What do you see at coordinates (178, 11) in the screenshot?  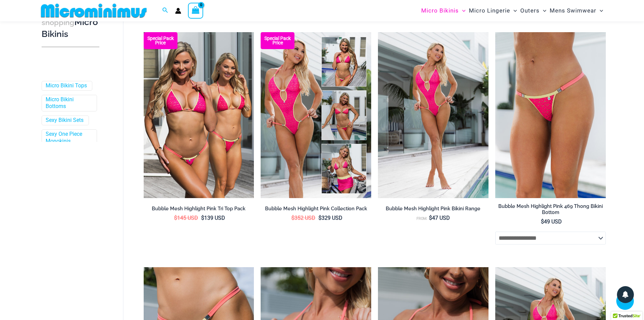 I see `a: Account icon link` at bounding box center [178, 11].